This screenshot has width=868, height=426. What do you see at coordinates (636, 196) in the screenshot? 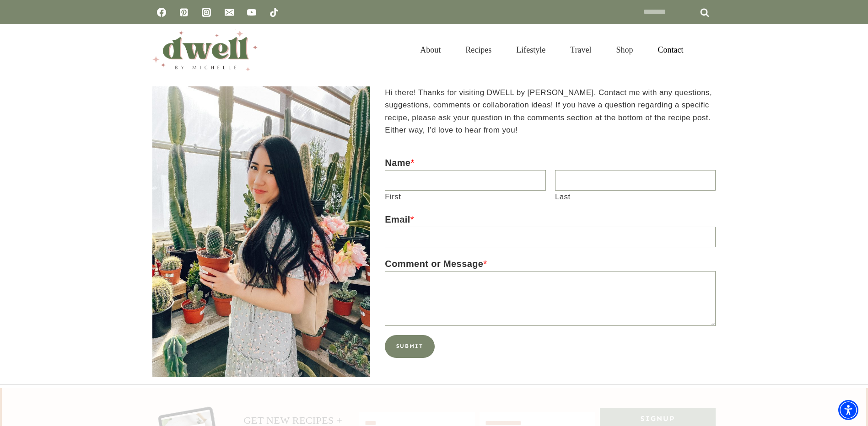
I see `label: Last` at bounding box center [636, 196].